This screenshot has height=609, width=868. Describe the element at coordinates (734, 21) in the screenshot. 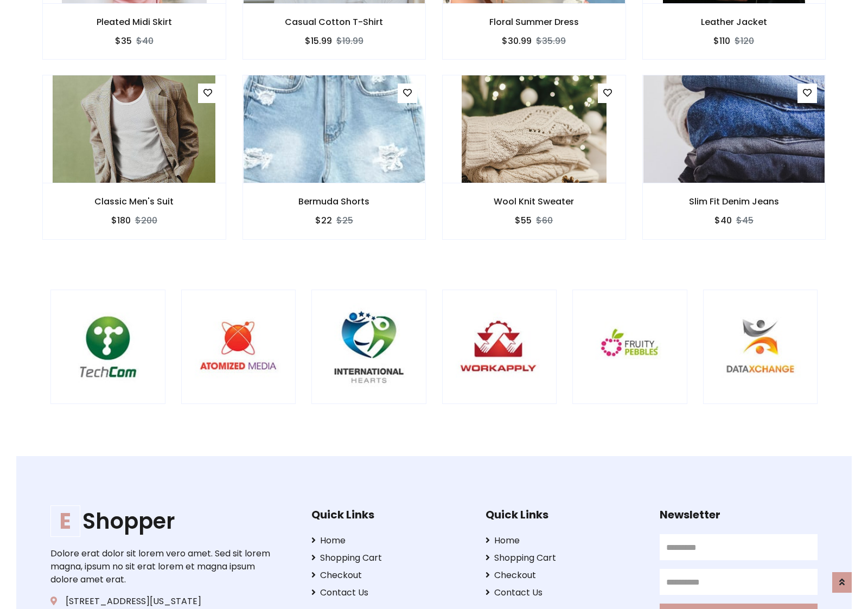

I see `h6: Leather Jacket` at that location.